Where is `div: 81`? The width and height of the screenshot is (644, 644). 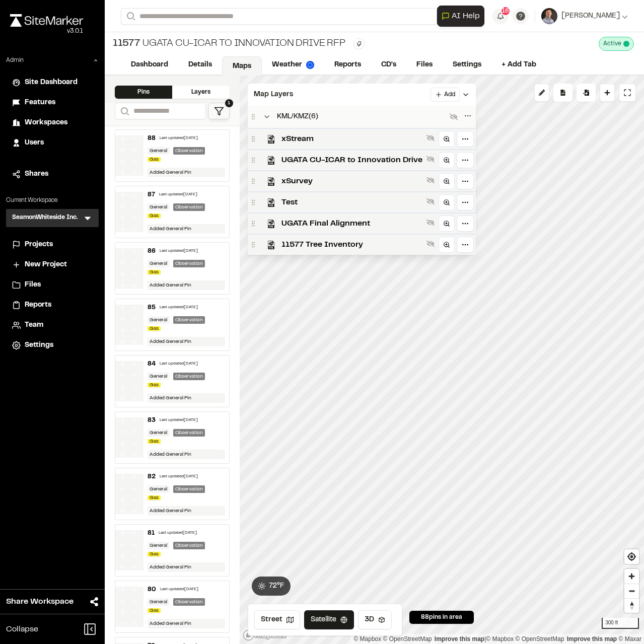 div: 81 is located at coordinates (151, 534).